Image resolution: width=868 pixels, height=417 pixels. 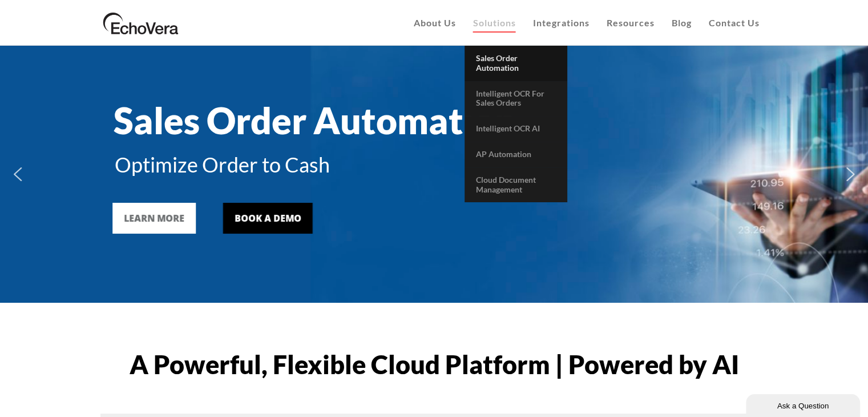 What do you see at coordinates (433, 121) in the screenshot?
I see `div: Sales Order Automation` at bounding box center [433, 121].